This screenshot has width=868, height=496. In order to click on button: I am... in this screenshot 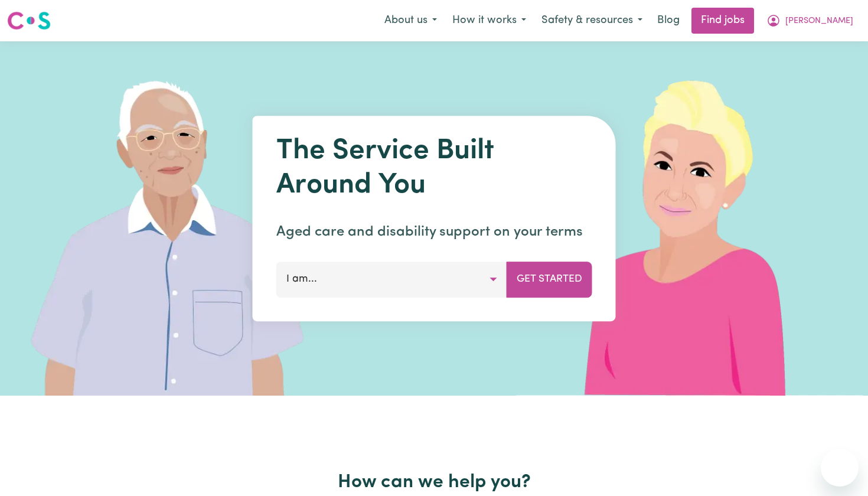, I will do `click(391, 279)`.